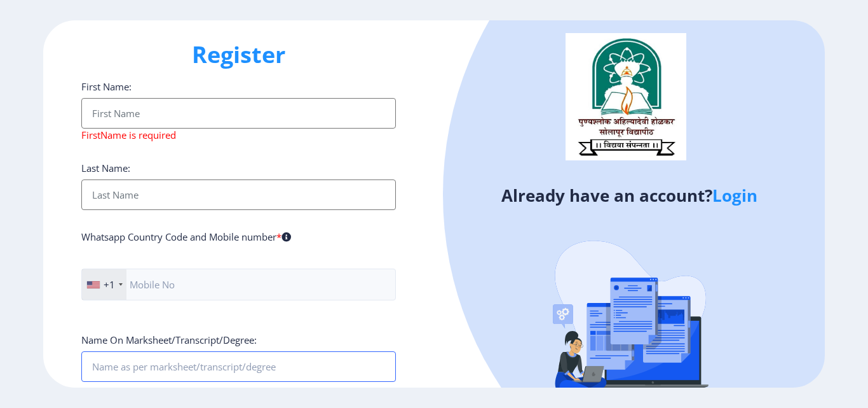 Image resolution: width=868 pixels, height=408 pixels. Describe the element at coordinates (105, 168) in the screenshot. I see `label: Last Name:` at that location.